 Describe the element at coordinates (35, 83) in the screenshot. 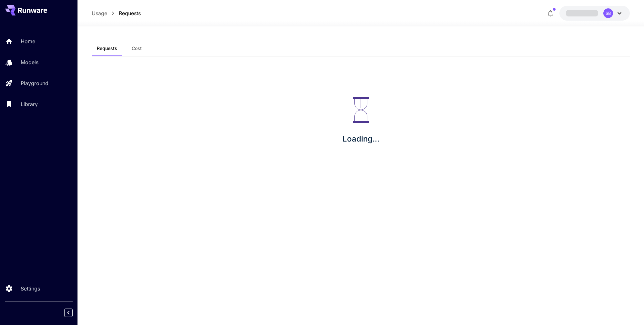

I see `p: Playground` at that location.